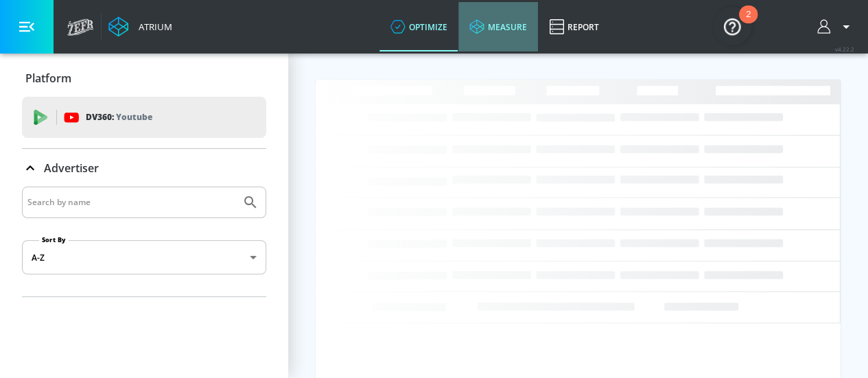 The image size is (868, 378). What do you see at coordinates (118, 117) in the screenshot?
I see `p: DV360:` at bounding box center [118, 117].